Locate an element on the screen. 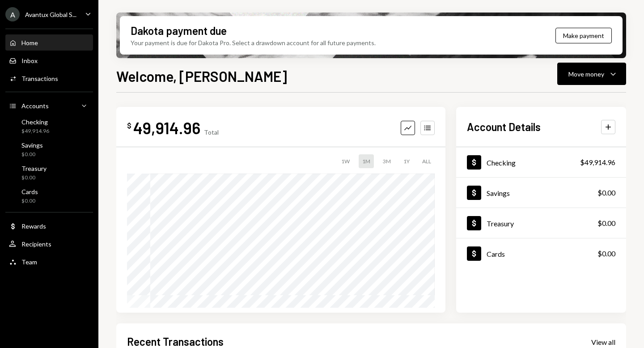  a: Team is located at coordinates (49, 262).